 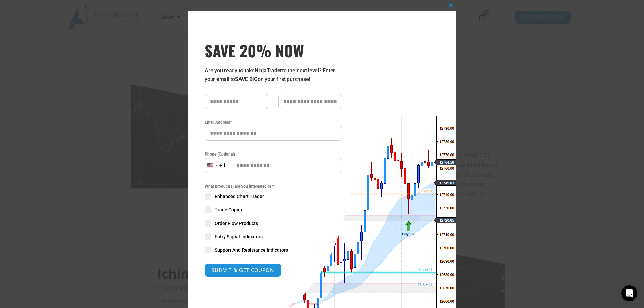 What do you see at coordinates (239, 197) in the screenshot?
I see `span: Enhanced Chart Trader` at bounding box center [239, 197].